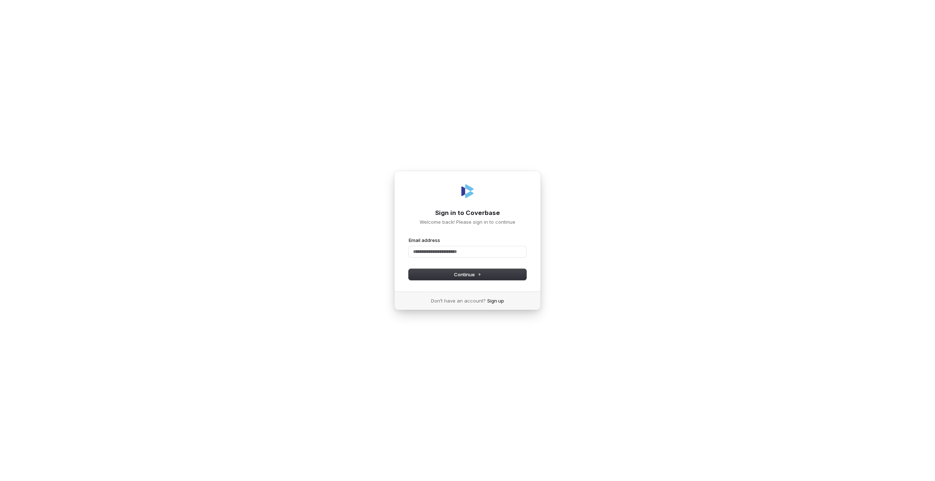 The height and width of the screenshot is (481, 935). What do you see at coordinates (468, 275) in the screenshot?
I see `span: Continue` at bounding box center [468, 275].